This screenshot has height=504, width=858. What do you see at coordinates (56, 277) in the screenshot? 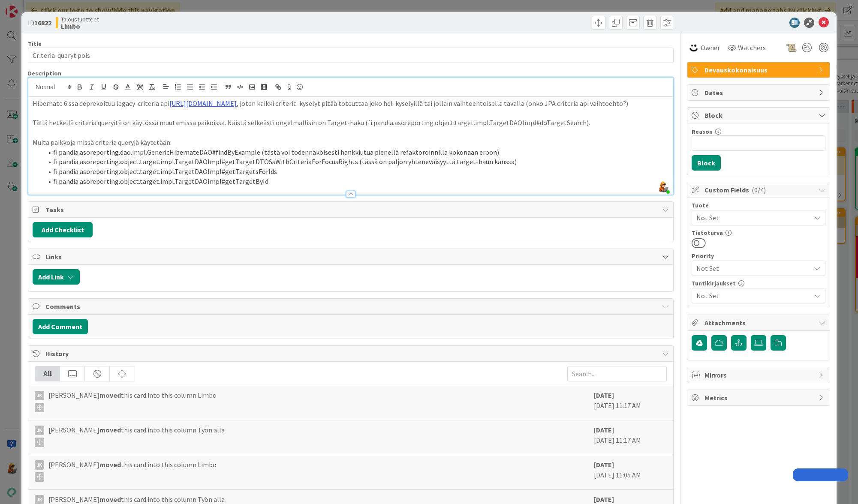
I see `button: Add Link` at bounding box center [56, 277].